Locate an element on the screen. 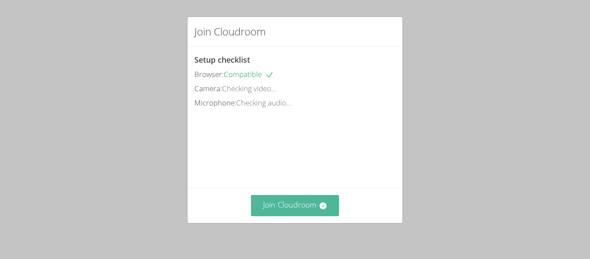  span: Camera: is located at coordinates (208, 88).